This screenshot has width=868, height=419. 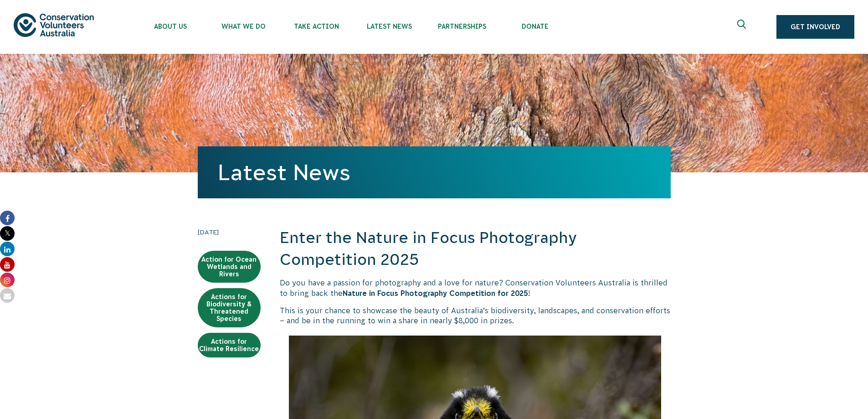 I want to click on strong: Nature in Focus Photography Competition for 2025, so click(x=435, y=293).